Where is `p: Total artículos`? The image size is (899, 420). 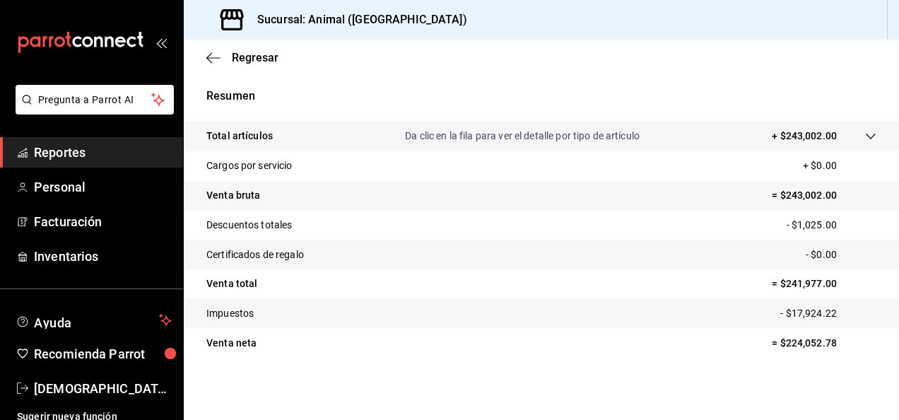 p: Total artículos is located at coordinates (240, 136).